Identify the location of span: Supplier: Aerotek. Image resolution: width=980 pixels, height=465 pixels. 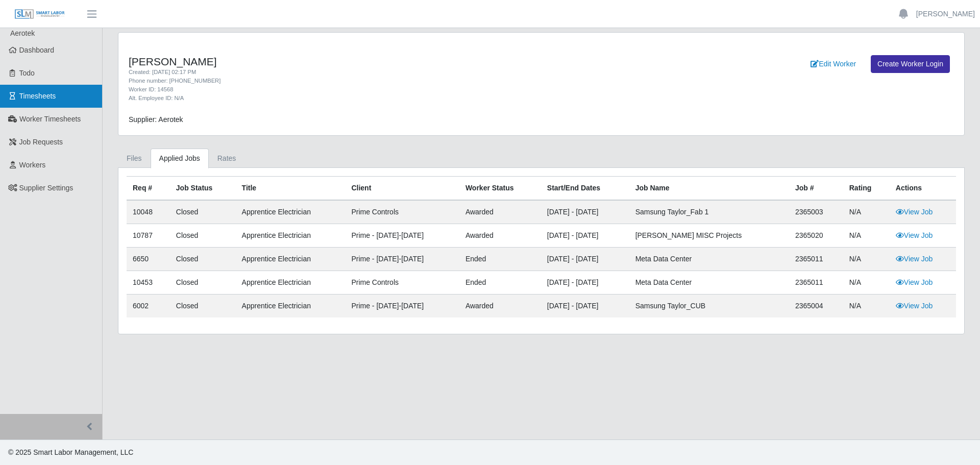
(156, 119).